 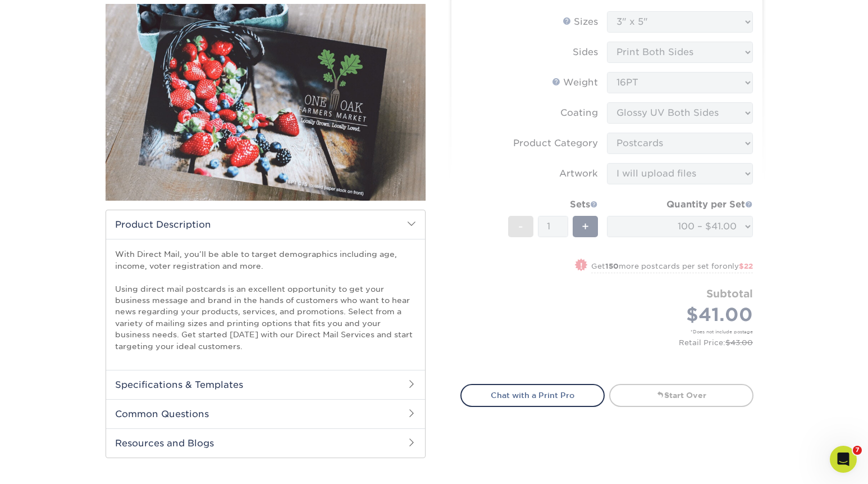 I want to click on a: Chat with a Print Pro, so click(x=532, y=395).